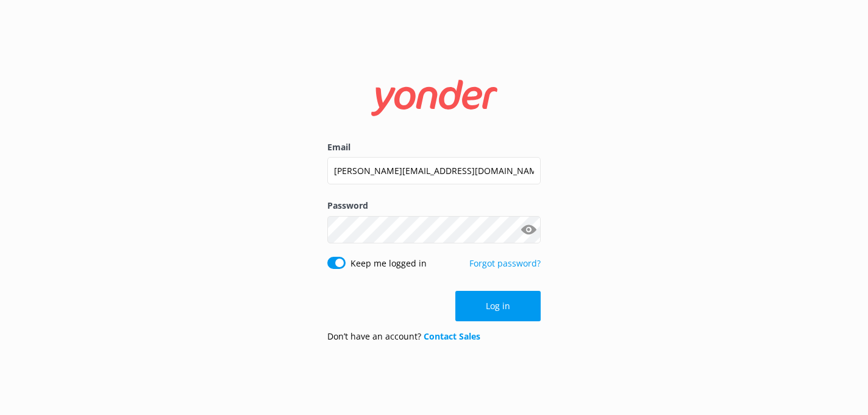 Image resolution: width=868 pixels, height=415 pixels. I want to click on label: Email, so click(434, 147).